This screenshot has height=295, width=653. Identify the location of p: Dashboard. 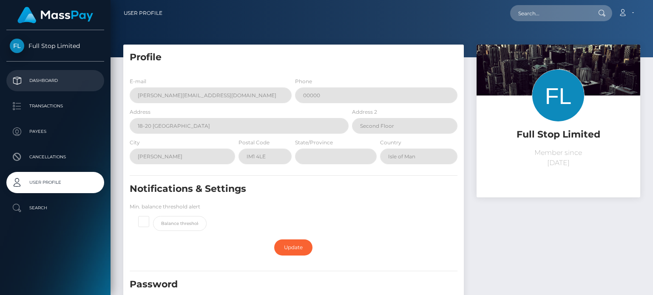
(55, 81).